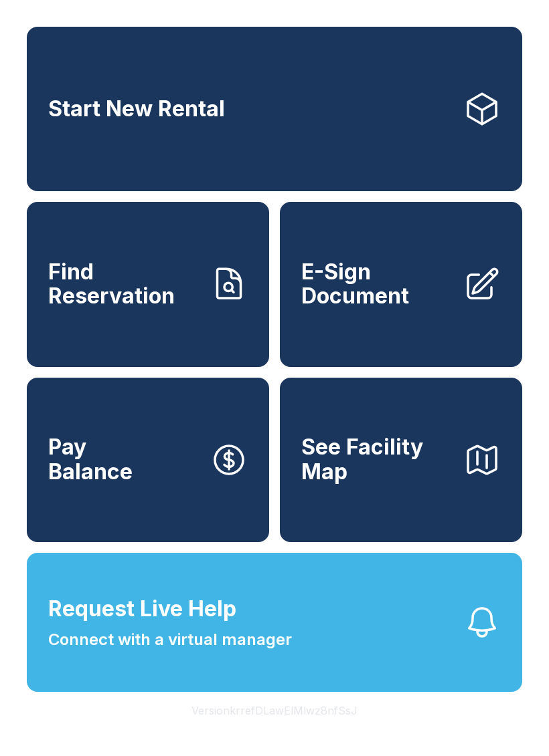  What do you see at coordinates (274, 711) in the screenshot?
I see `button: VersionkrrefDLawElMlwz8nfSsJ` at bounding box center [274, 711].